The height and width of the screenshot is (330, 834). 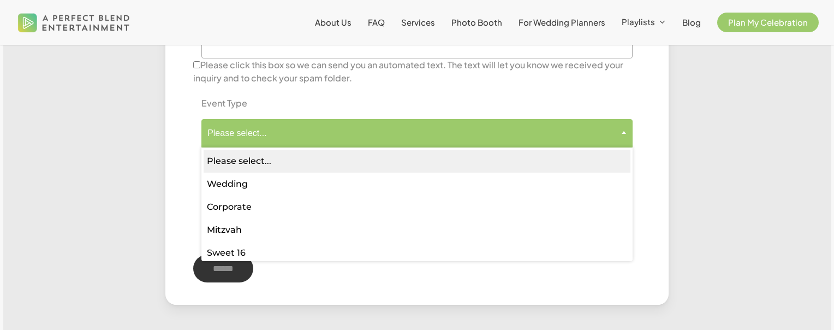 What do you see at coordinates (376, 22) in the screenshot?
I see `a: FAQ` at bounding box center [376, 22].